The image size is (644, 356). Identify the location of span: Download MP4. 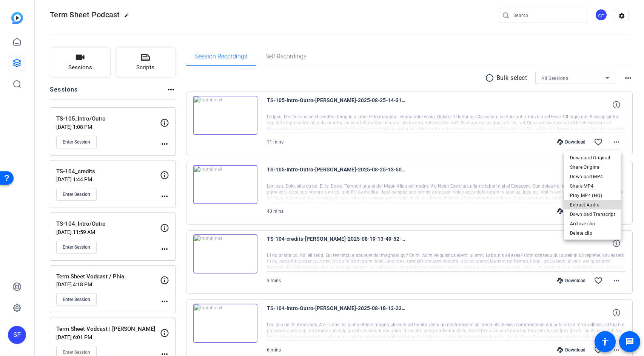
(593, 177).